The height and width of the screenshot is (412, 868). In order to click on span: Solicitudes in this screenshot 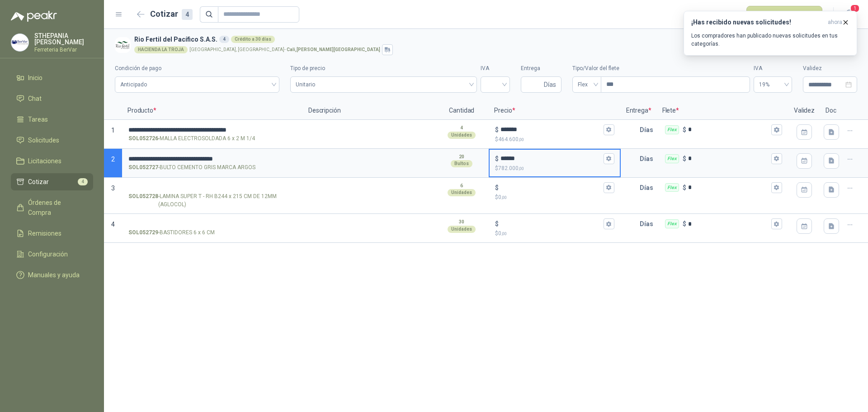, I will do `click(43, 140)`.